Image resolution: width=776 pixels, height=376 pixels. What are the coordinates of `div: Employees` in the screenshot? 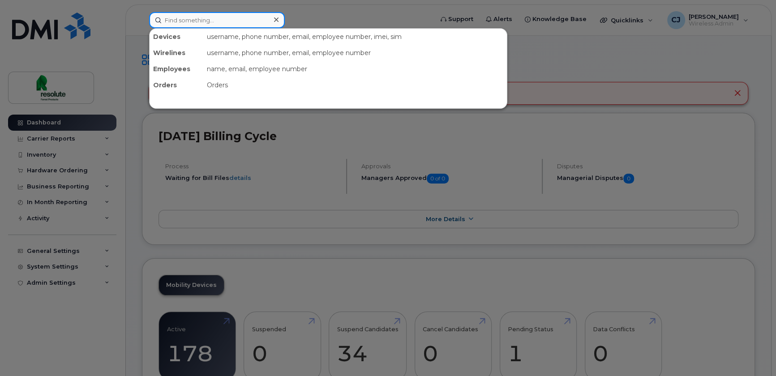 It's located at (176, 69).